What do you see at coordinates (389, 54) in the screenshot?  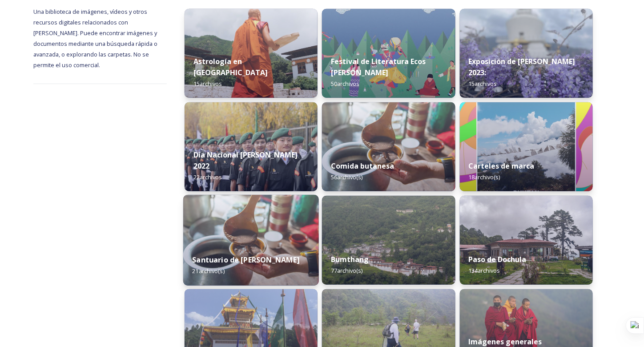 I see `img: Bhutan%2520Echoes7.jpg` at bounding box center [389, 54].